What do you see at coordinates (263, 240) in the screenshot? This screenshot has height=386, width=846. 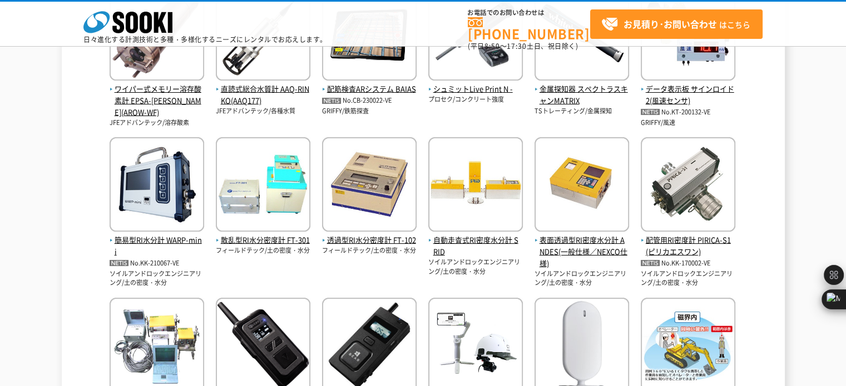 I see `span: 散乱型RI水分密度計 FT-301` at bounding box center [263, 240].